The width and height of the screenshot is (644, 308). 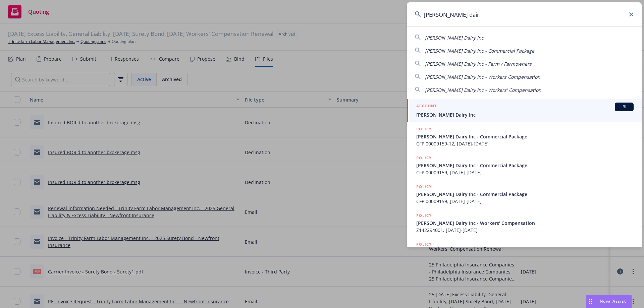 What do you see at coordinates (609, 301) in the screenshot?
I see `button: Nova Assist` at bounding box center [609, 301].